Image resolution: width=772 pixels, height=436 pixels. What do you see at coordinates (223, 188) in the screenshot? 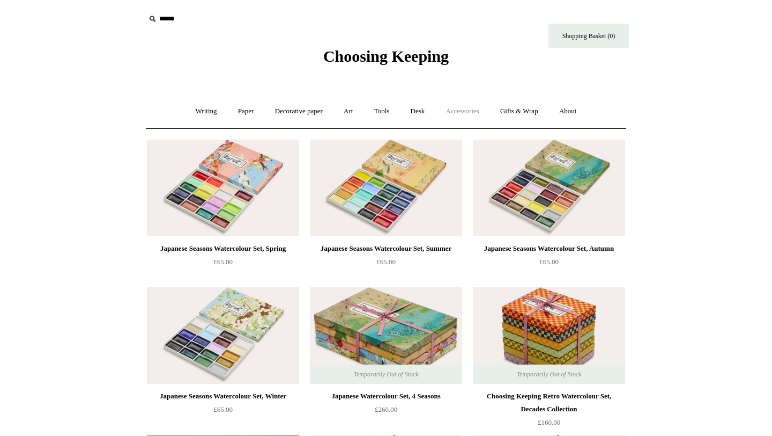
I see `img: Japanese Seasons Watercolour Set, Spring` at bounding box center [223, 188].